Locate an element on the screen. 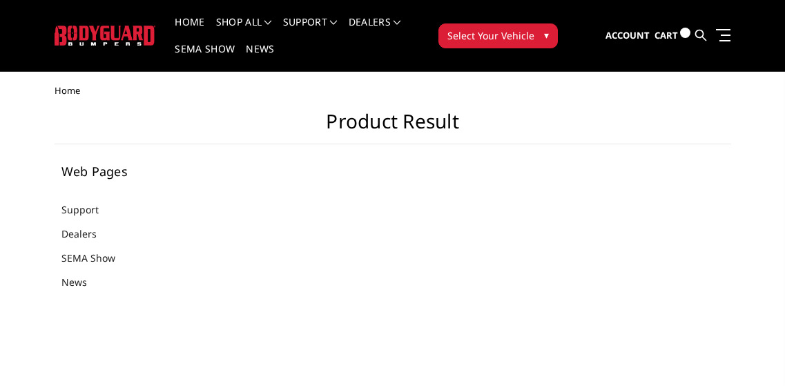 The width and height of the screenshot is (785, 386). a: Home is located at coordinates (189, 30).